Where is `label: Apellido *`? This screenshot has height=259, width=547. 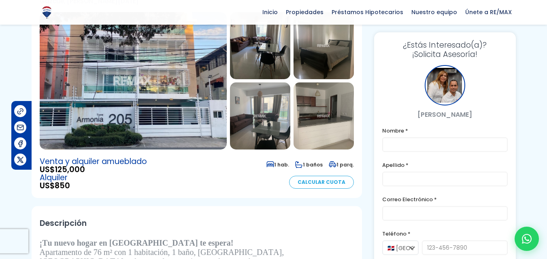 label: Apellido * is located at coordinates (445, 165).